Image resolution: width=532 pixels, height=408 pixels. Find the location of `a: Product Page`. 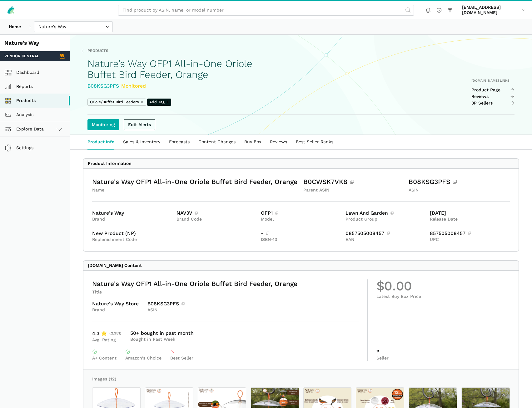

a: Product Page is located at coordinates (493, 90).